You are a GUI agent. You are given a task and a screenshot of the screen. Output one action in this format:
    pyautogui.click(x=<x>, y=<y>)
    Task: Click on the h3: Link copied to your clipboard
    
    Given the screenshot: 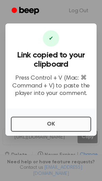 What is the action you would take?
    pyautogui.click(x=51, y=60)
    